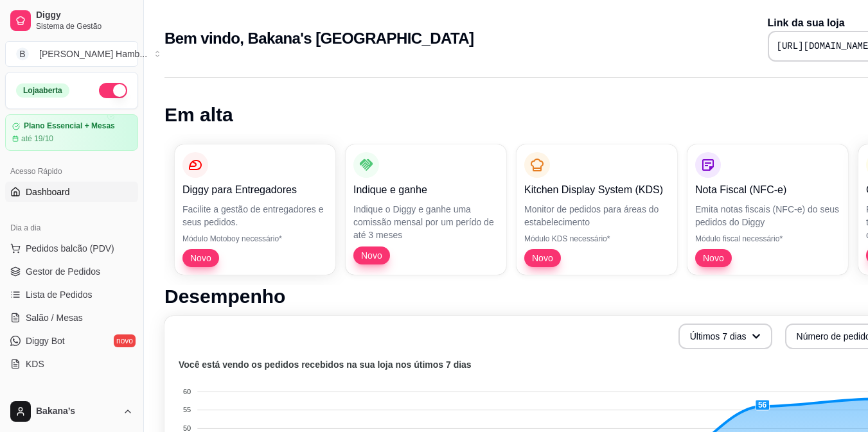  What do you see at coordinates (187, 428) in the screenshot?
I see `tspan: 50` at bounding box center [187, 428].